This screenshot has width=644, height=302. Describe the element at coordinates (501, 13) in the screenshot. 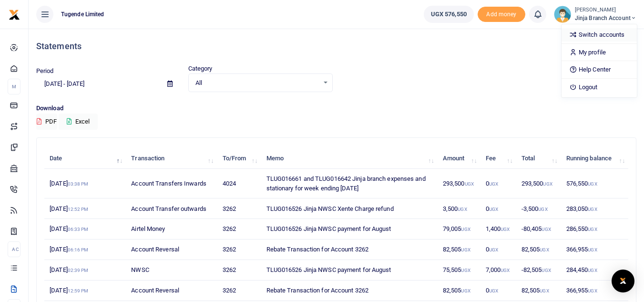

I see `a: Add money` at that location.